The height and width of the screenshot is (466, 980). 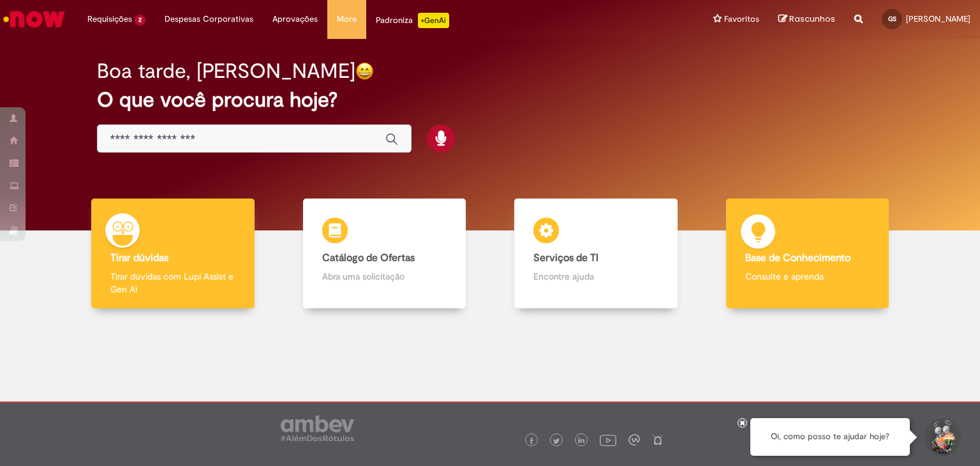 I want to click on span: Favoritos, so click(x=742, y=19).